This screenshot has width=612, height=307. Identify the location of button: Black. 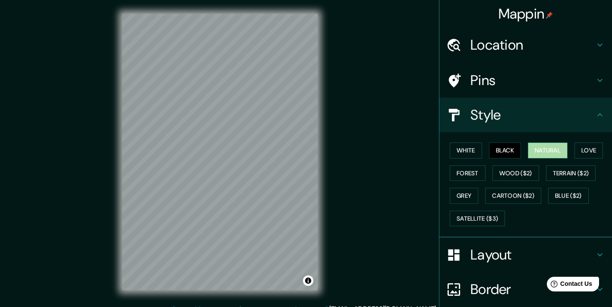
(505, 150).